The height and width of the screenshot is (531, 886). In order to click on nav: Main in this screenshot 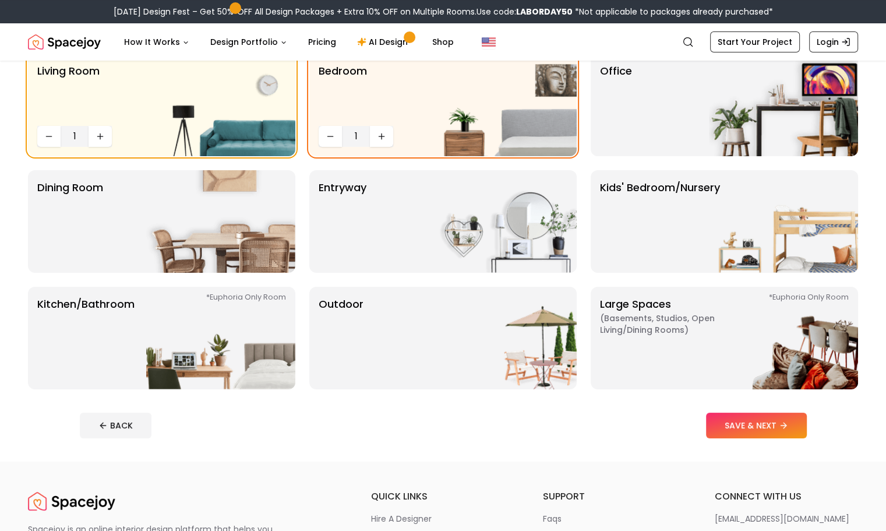, I will do `click(289, 42)`.